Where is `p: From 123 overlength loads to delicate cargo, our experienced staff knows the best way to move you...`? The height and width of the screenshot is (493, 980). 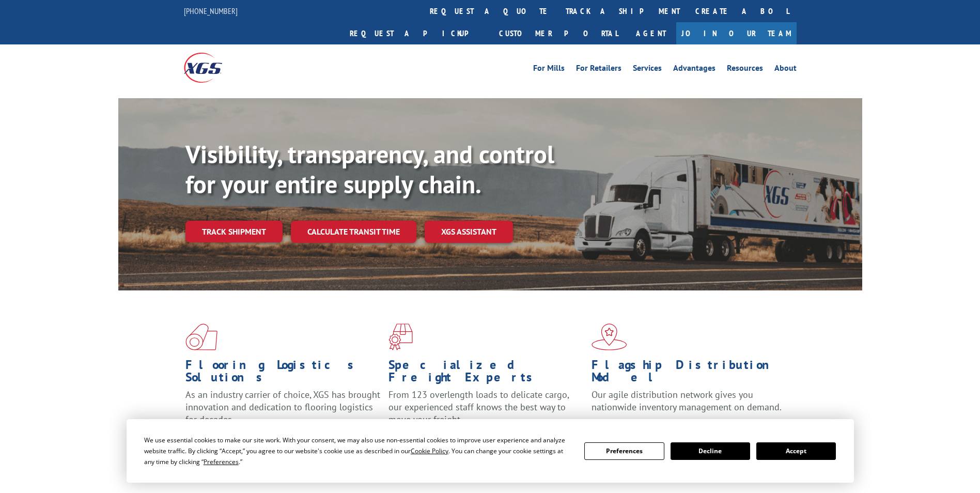
p: From 123 overlength loads to delicate cargo, our experienced staff knows the best way to move you... is located at coordinates (486, 411).